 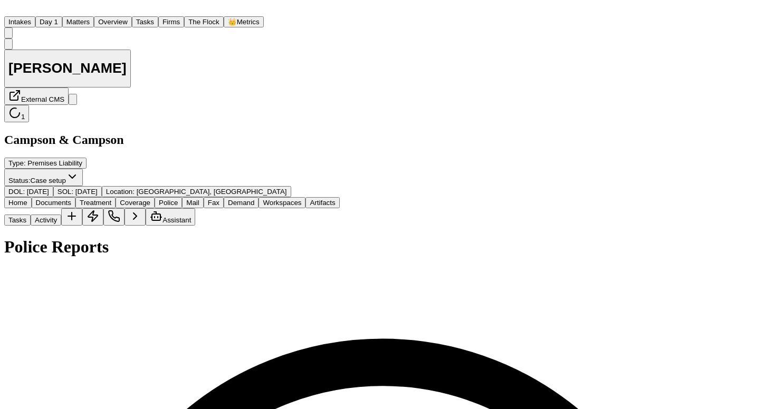 I want to click on button: Matters, so click(x=78, y=22).